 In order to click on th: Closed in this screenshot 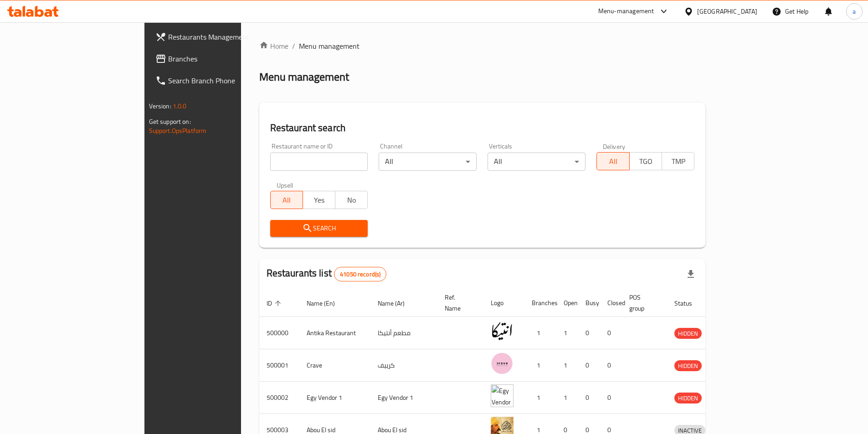, I will do `click(610, 302)`.